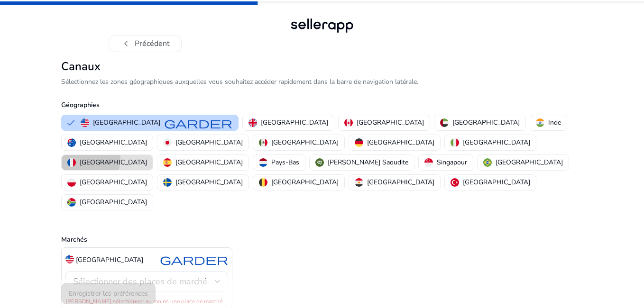 The image size is (644, 308). Describe the element at coordinates (71, 162) in the screenshot. I see `img: fr.svg` at that location.